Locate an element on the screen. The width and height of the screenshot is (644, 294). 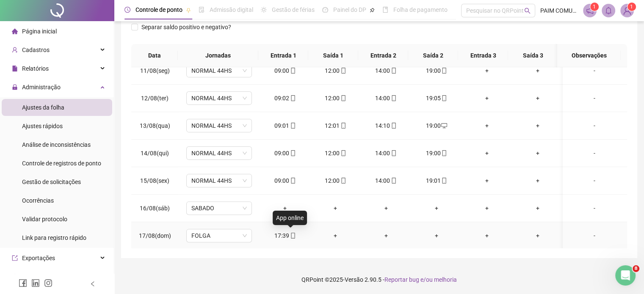
span: Ajustes rápidos is located at coordinates (43, 126).